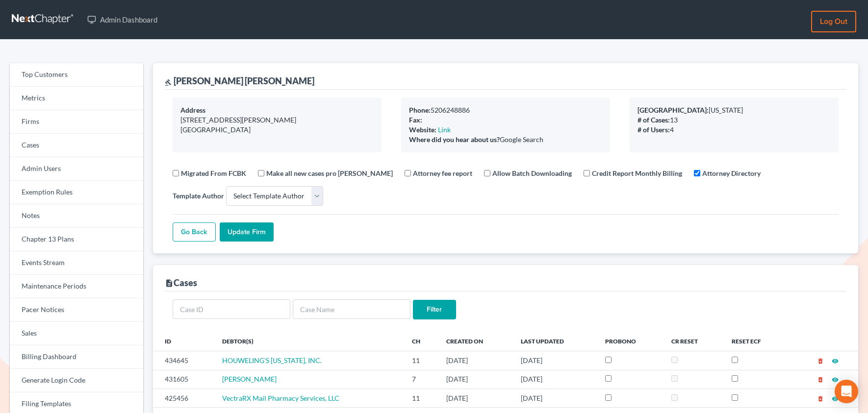  I want to click on a: Billing Dashboard, so click(76, 357).